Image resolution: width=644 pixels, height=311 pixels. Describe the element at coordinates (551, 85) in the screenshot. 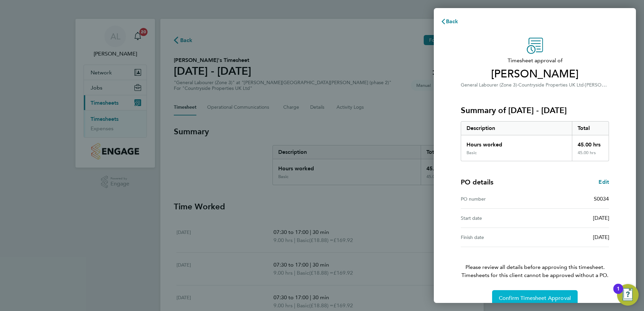

I see `span: Countryside Properties UK Ltd` at that location.